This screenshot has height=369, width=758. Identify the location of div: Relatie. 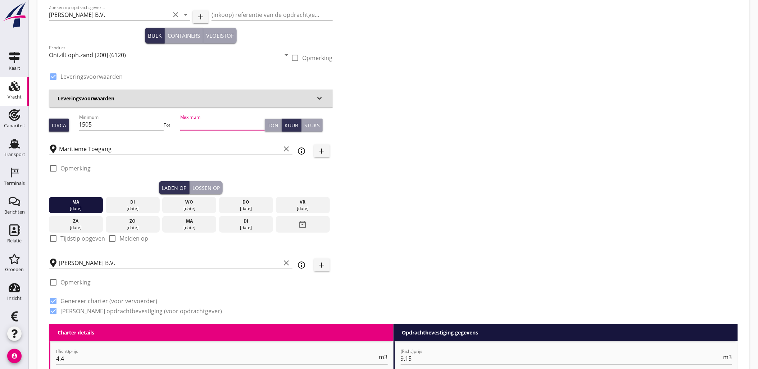
(14, 241).